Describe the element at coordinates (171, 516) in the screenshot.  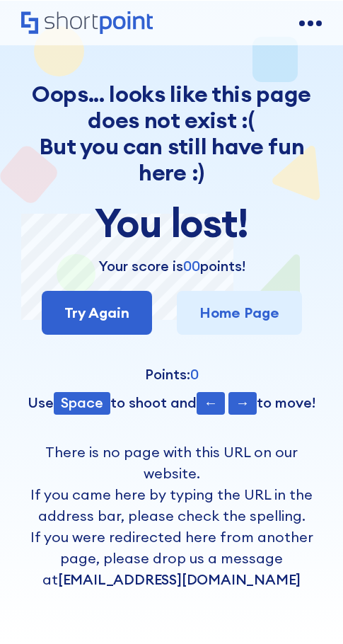
I see `p: There is no page with this URL on our website. If you came here by typing the URL in the address ...` at that location.